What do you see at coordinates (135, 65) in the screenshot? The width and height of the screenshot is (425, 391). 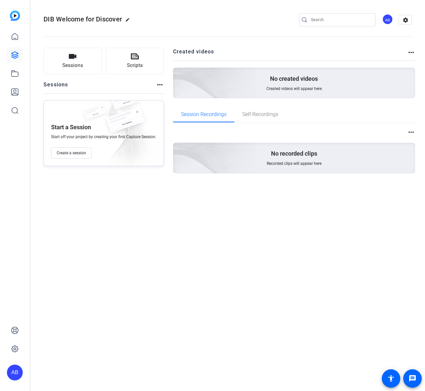 I see `span: Scripts` at bounding box center [135, 65].